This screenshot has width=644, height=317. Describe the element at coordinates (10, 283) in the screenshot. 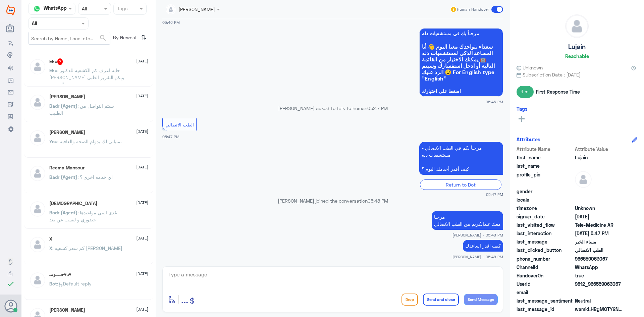

I see `i: check` at that location.